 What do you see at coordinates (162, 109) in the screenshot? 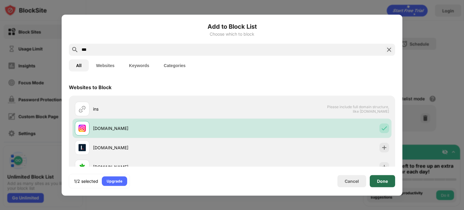
I see `div: ins` at bounding box center [162, 109].